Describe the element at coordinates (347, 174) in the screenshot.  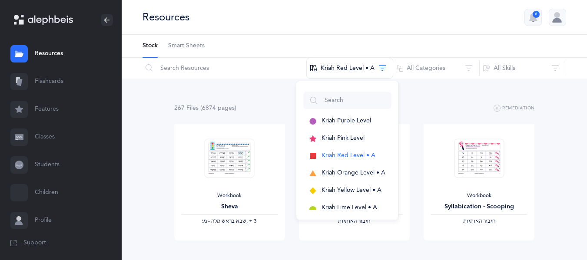
I see `button: Kriah Orange Level • A` at that location.